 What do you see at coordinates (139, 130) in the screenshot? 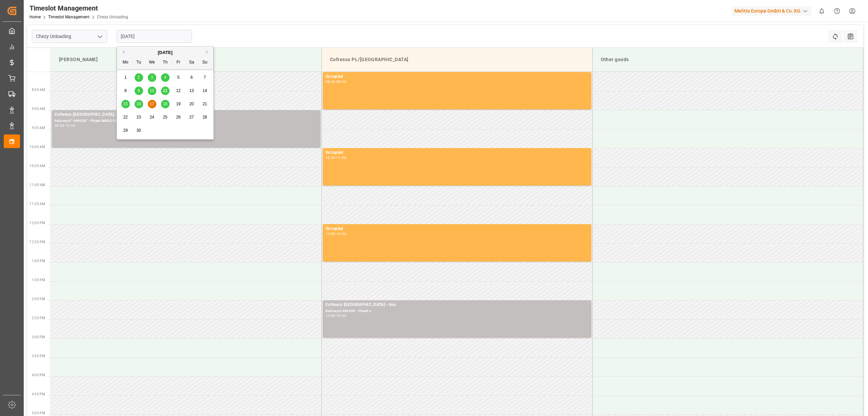
I see `div: Choose Tuesday, September 30th, 2025` at bounding box center [139, 130].